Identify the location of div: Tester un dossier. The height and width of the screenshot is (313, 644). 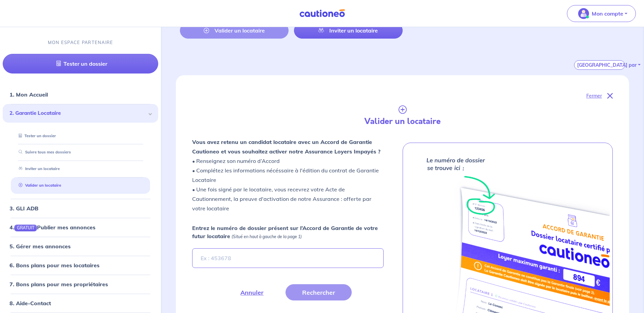
(80, 136).